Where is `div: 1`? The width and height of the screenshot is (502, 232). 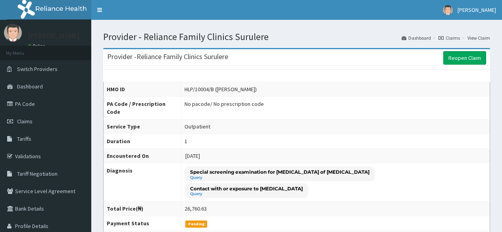 div: 1 is located at coordinates (186, 141).